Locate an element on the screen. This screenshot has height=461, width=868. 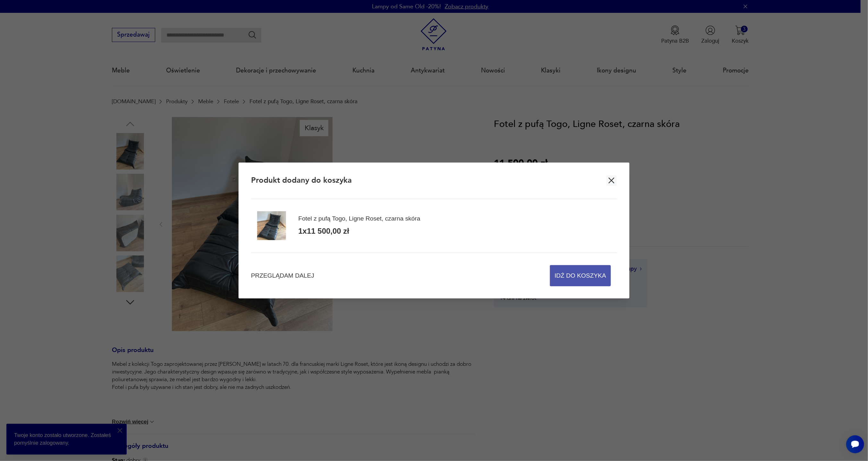
div: 1 x 11 500,00 zł is located at coordinates (323, 231).